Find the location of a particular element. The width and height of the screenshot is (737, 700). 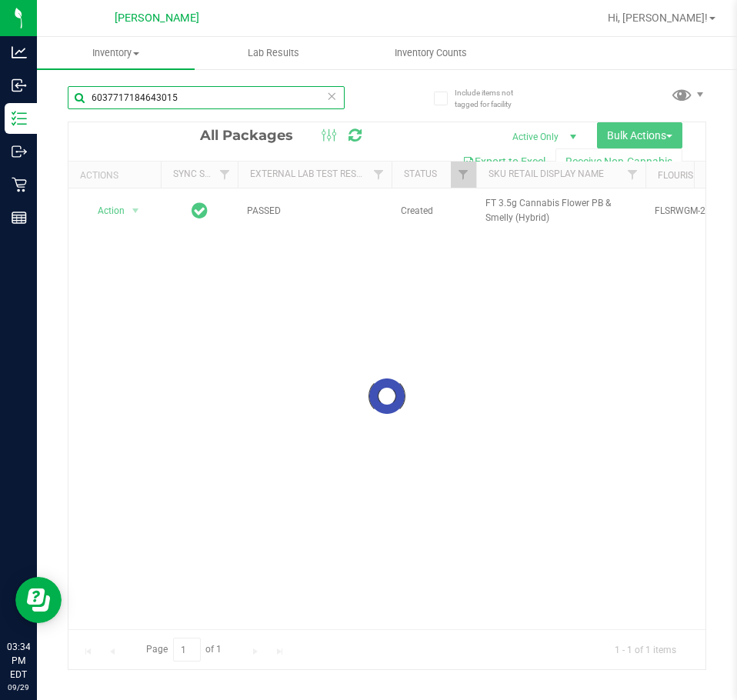

a: Inventory is located at coordinates (115, 53).